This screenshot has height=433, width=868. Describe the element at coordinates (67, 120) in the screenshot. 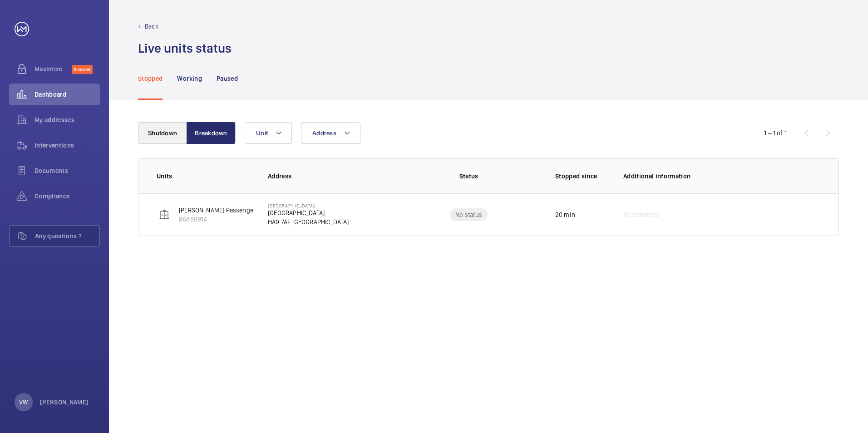

I see `span: My addresses` at that location.